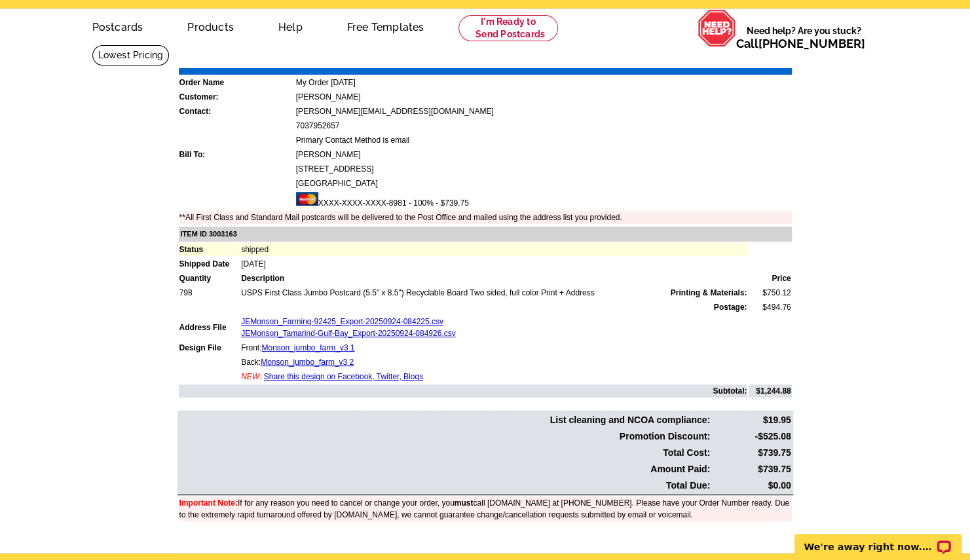 The width and height of the screenshot is (970, 560). Describe the element at coordinates (209, 264) in the screenshot. I see `td: Shipped Date` at that location.